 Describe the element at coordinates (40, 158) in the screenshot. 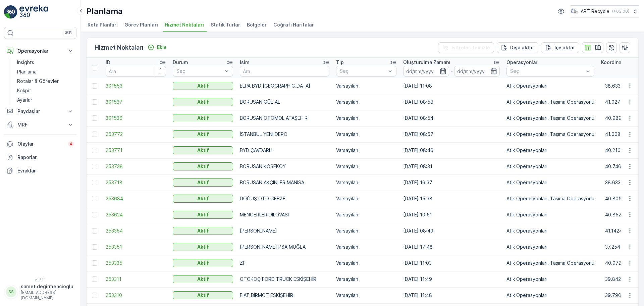

I see `a: Raporlar` at that location.